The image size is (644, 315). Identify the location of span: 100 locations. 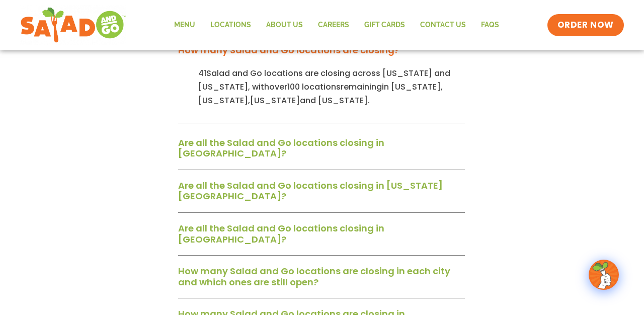
(314, 87).